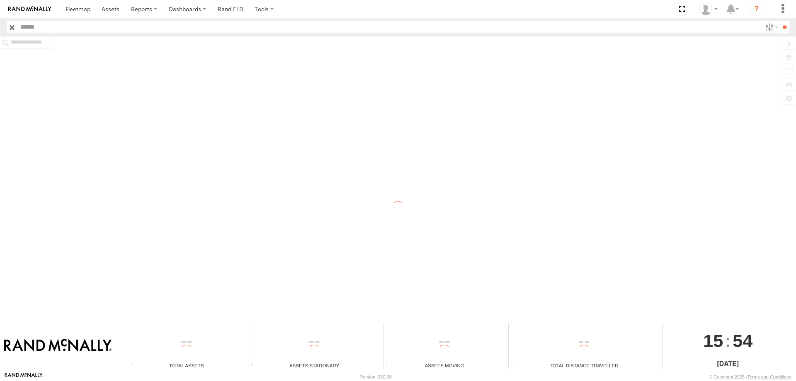 Image resolution: width=796 pixels, height=381 pixels. Describe the element at coordinates (708, 9) in the screenshot. I see `div: Chase Tanke` at that location.